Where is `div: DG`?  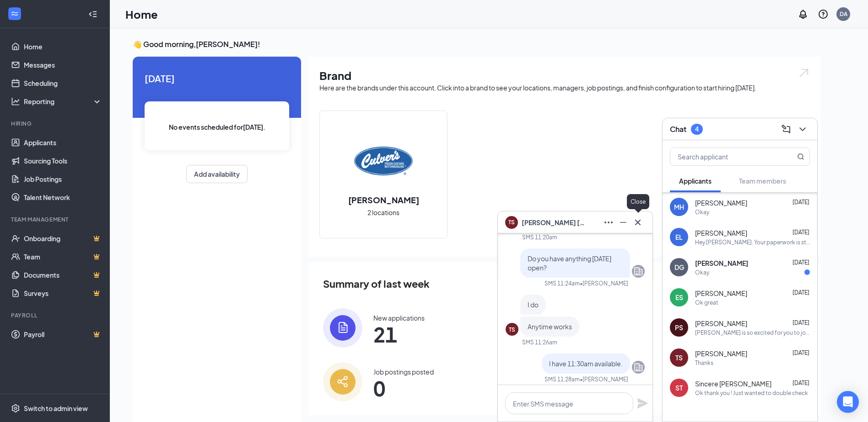
div: DG is located at coordinates (679, 267).